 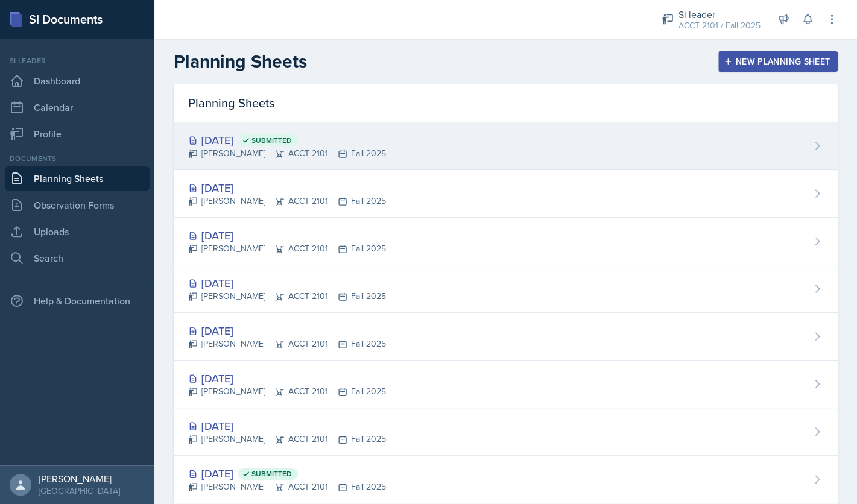 What do you see at coordinates (77, 159) in the screenshot?
I see `div: Documents` at bounding box center [77, 159].